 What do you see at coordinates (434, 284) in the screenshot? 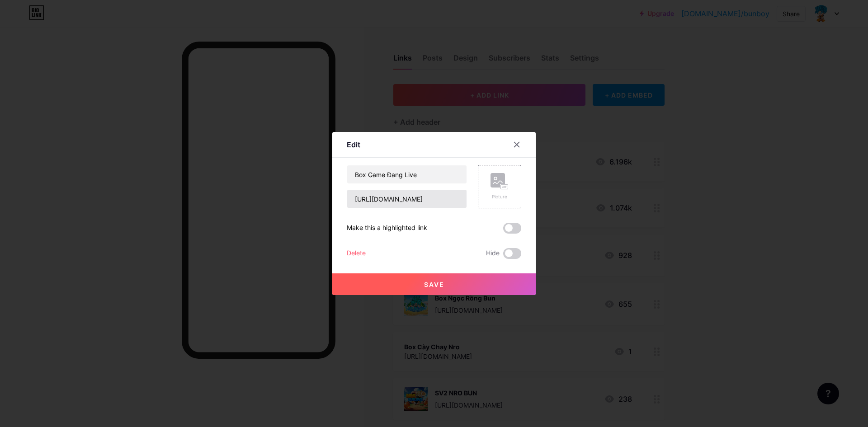
I see `button: Save` at bounding box center [434, 284].